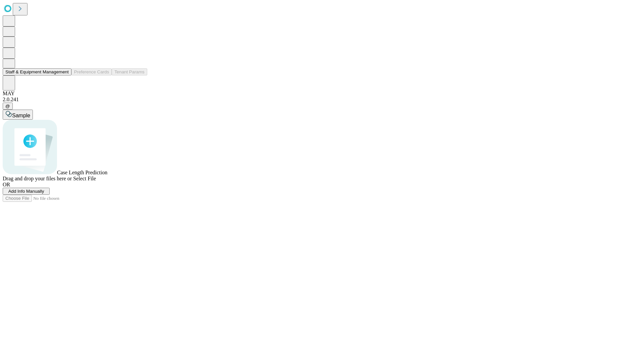  What do you see at coordinates (26, 191) in the screenshot?
I see `button: Add Info Manually` at bounding box center [26, 191].